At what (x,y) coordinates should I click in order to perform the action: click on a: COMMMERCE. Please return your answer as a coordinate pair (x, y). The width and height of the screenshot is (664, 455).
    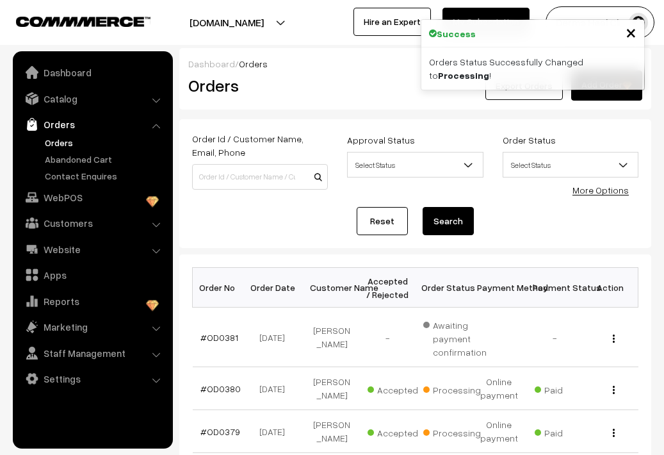
    Looking at the image, I should click on (72, 20).